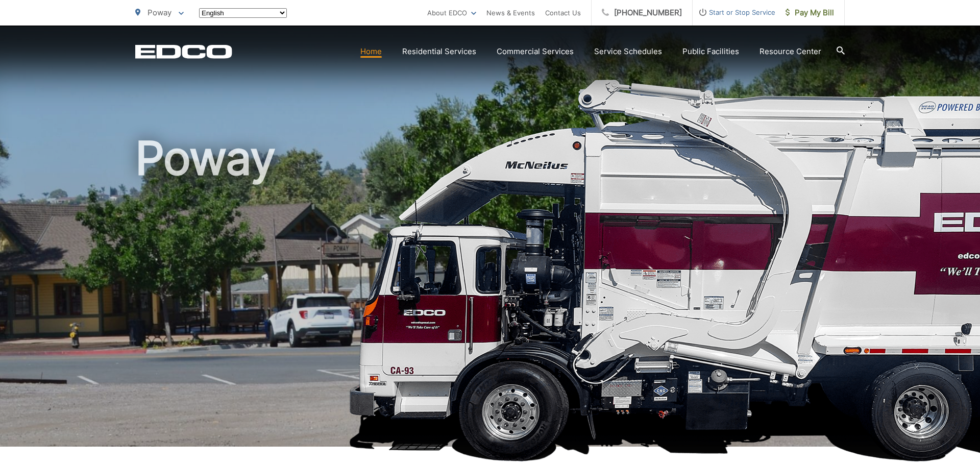  Describe the element at coordinates (810, 12) in the screenshot. I see `span: Pay My Bill` at that location.